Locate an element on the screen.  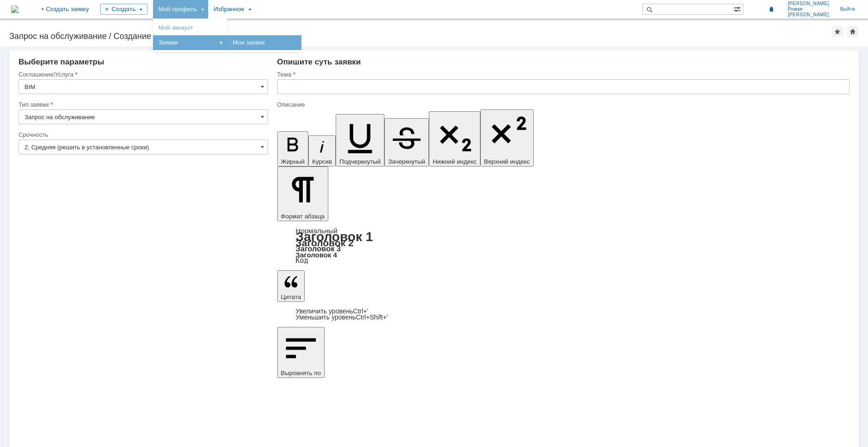
div: Заявки is located at coordinates (190, 43).